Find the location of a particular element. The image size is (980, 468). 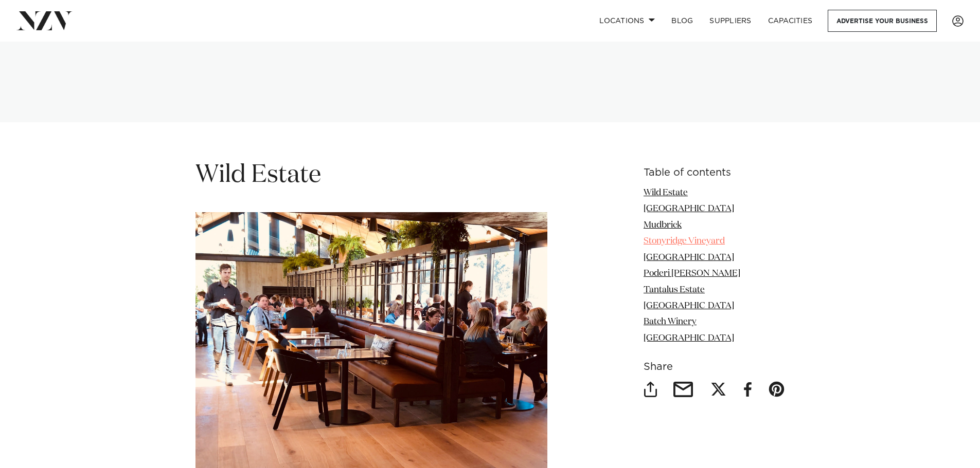

a: Tantalus Estate is located at coordinates (674, 290).